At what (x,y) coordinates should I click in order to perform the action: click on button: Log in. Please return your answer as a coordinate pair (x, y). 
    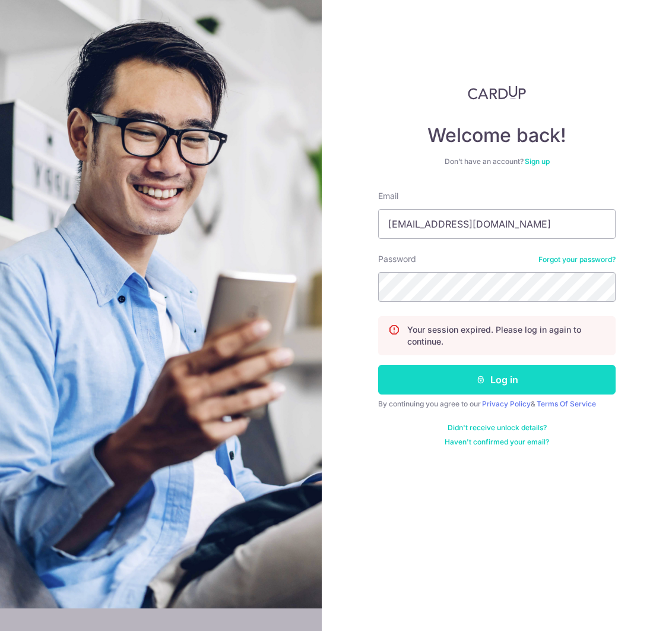
    Looking at the image, I should click on (497, 380).